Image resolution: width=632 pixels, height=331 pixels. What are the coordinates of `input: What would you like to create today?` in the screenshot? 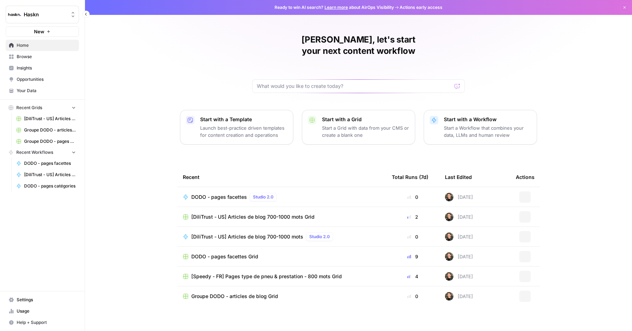 It's located at (354, 86).